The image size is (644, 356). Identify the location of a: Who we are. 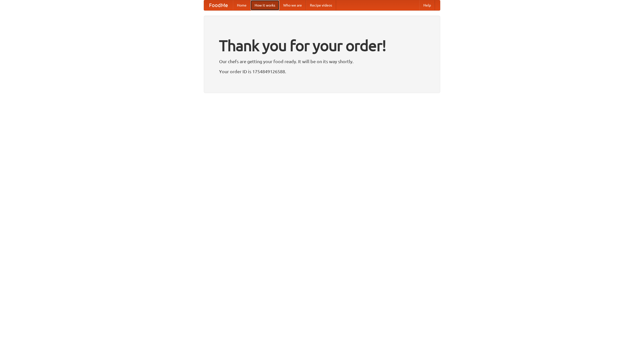
(293, 5).